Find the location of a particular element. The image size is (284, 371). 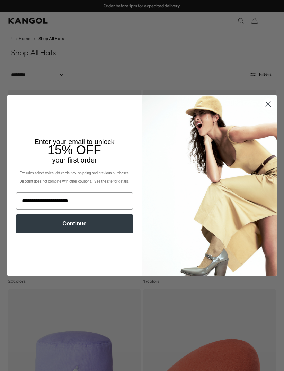

span: Enter your email to unlock is located at coordinates (74, 142).